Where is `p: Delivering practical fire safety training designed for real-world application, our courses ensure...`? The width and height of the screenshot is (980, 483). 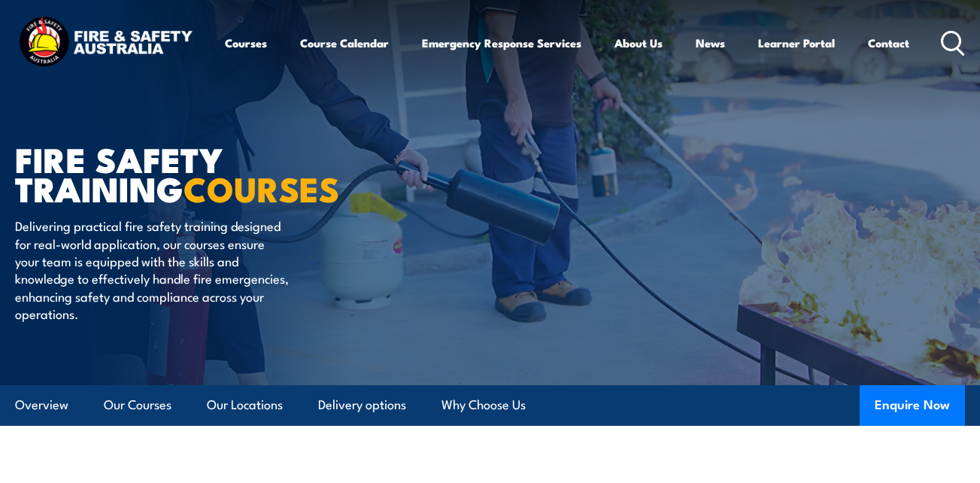 p: Delivering practical fire safety training designed for real-world application, our courses ensure... is located at coordinates (152, 269).